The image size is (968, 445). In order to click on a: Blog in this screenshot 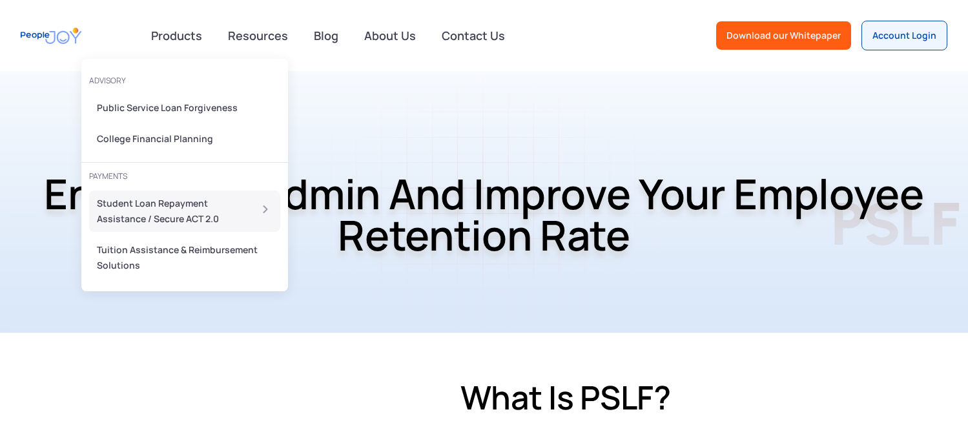, I will do `click(326, 36)`.